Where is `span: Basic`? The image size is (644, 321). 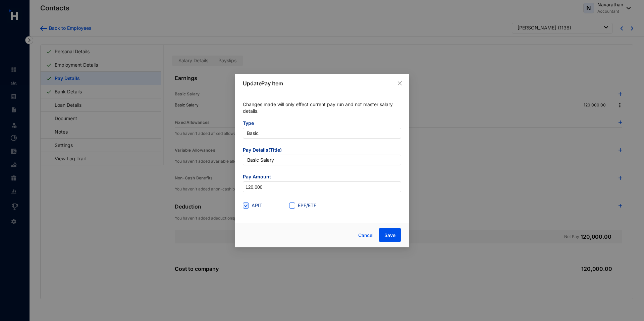
span: Basic is located at coordinates (322, 134).